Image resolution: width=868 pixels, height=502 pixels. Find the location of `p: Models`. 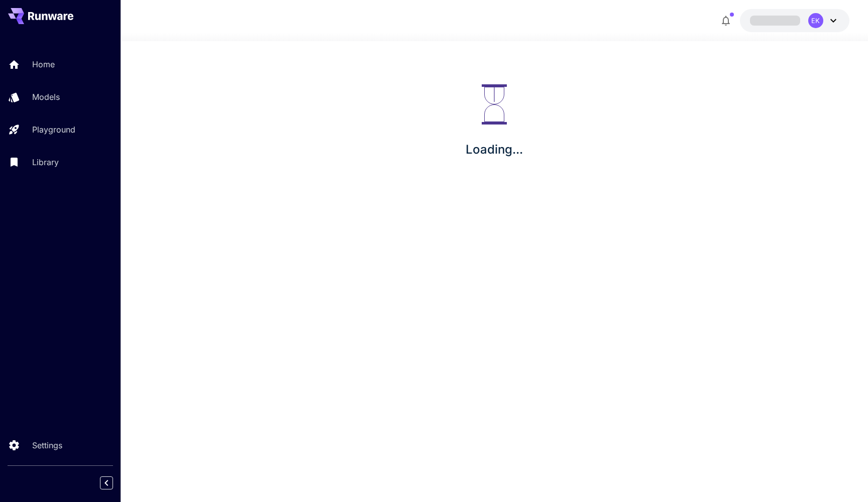

p: Models is located at coordinates (45, 97).